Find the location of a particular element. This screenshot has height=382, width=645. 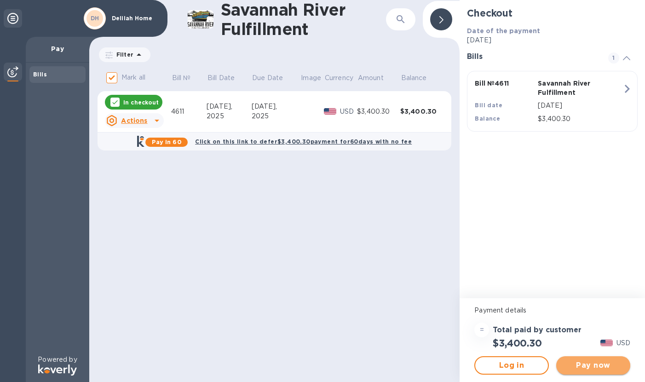

p: Mark all is located at coordinates (133, 77).